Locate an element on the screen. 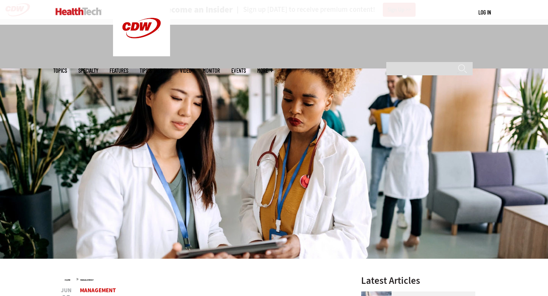 This screenshot has width=548, height=296. a: Log in is located at coordinates (484, 12).